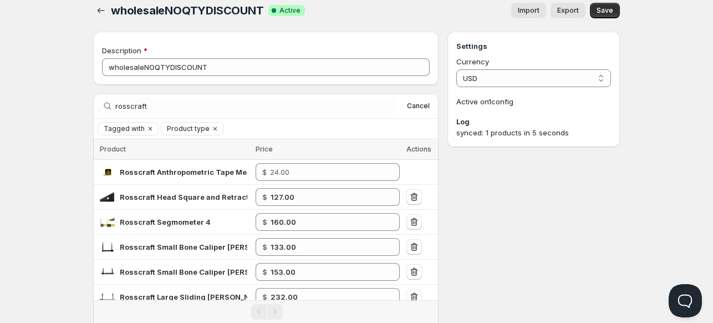 The image size is (713, 323). Describe the element at coordinates (165, 222) in the screenshot. I see `span: Rosscraft Segmometer 4` at that location.